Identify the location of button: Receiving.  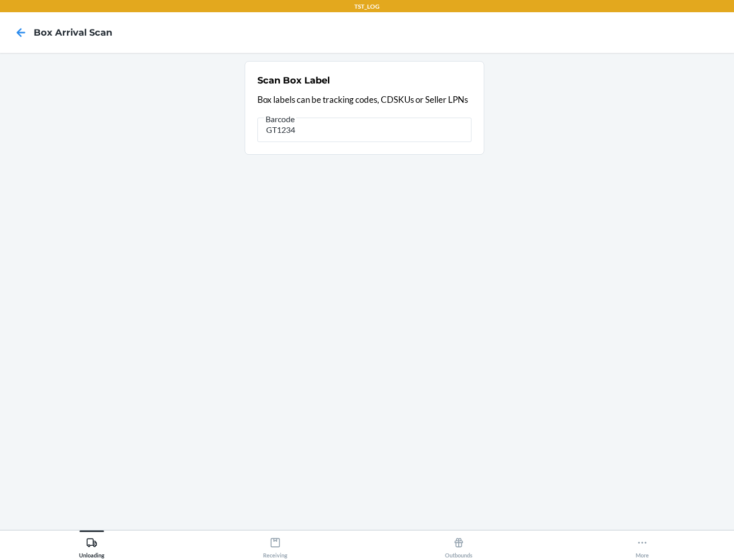
(275, 545).